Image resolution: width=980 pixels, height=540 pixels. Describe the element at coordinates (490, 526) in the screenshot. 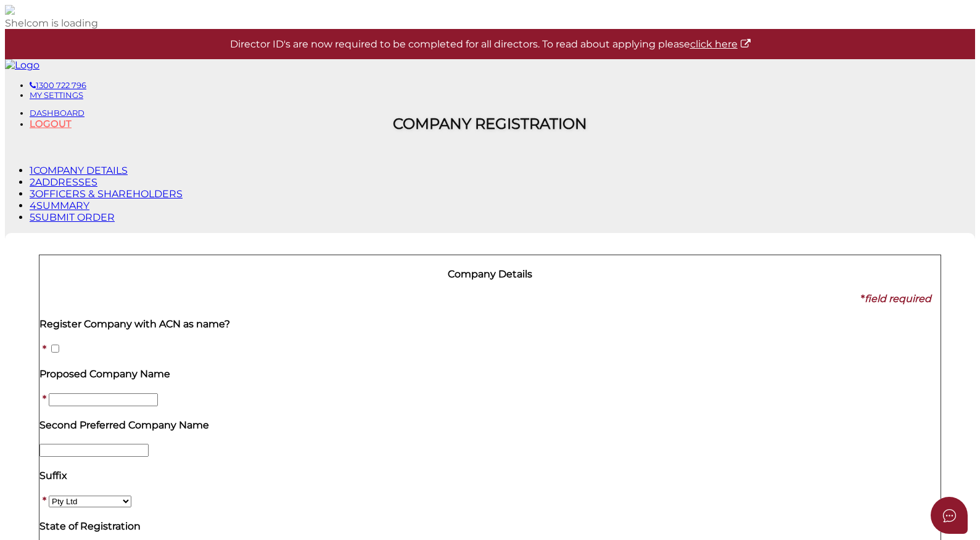

I see `h4: State of Registration` at that location.